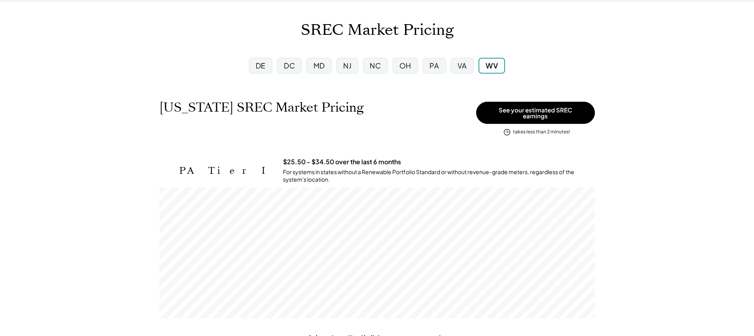 The height and width of the screenshot is (336, 754). I want to click on div: DC, so click(289, 65).